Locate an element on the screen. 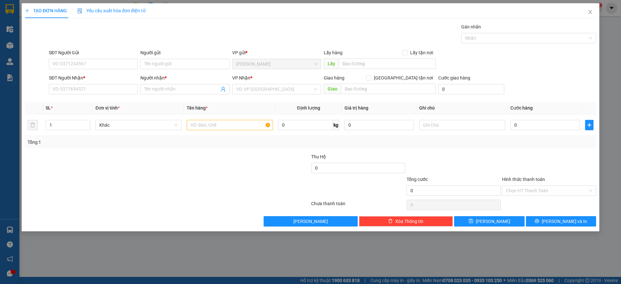 The height and width of the screenshot is (284, 621). span: Gia Kiệm is located at coordinates (277, 64).